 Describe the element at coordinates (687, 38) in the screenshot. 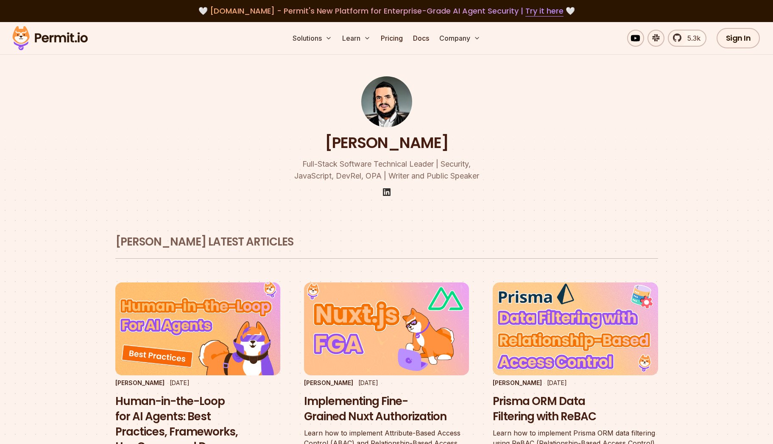

I see `a: 5.3k` at that location.